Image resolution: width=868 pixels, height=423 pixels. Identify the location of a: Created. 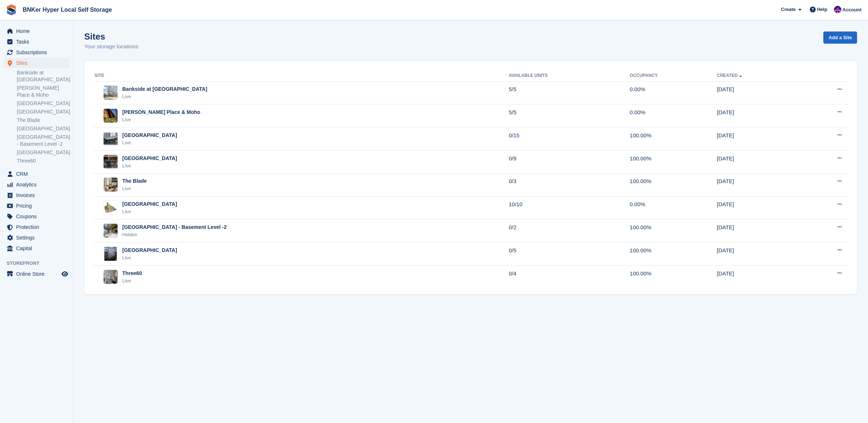
(730, 76).